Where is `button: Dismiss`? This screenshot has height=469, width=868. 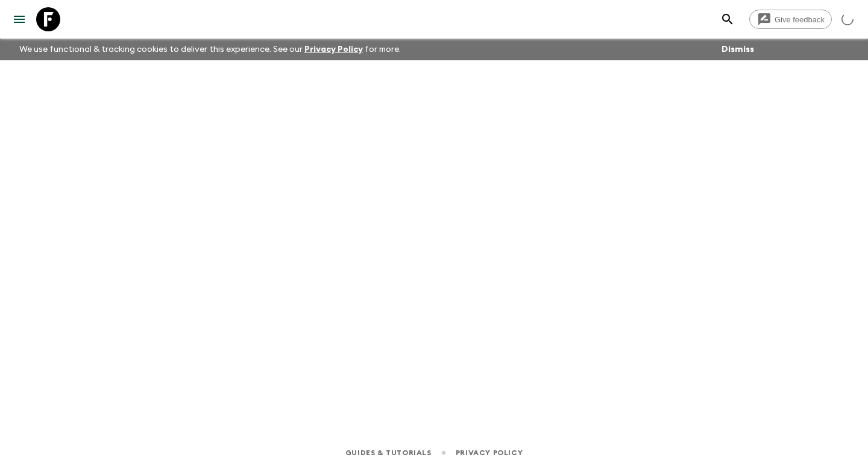
button: Dismiss is located at coordinates (738, 50).